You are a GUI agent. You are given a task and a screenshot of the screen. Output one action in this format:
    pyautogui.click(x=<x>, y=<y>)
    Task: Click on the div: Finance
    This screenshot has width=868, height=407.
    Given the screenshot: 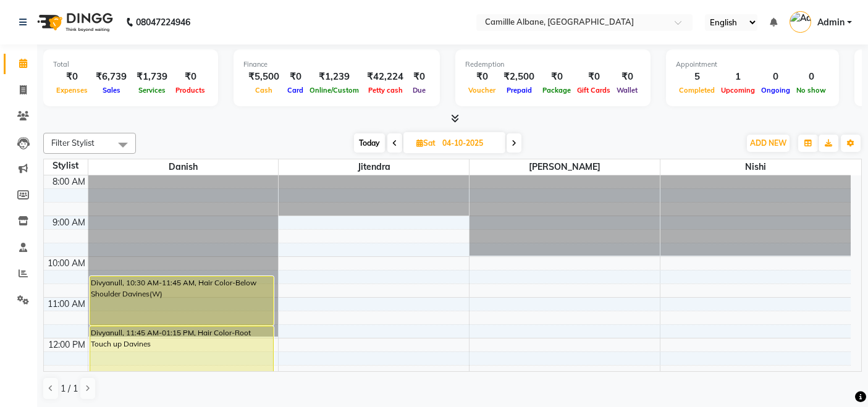 What is the action you would take?
    pyautogui.click(x=337, y=64)
    